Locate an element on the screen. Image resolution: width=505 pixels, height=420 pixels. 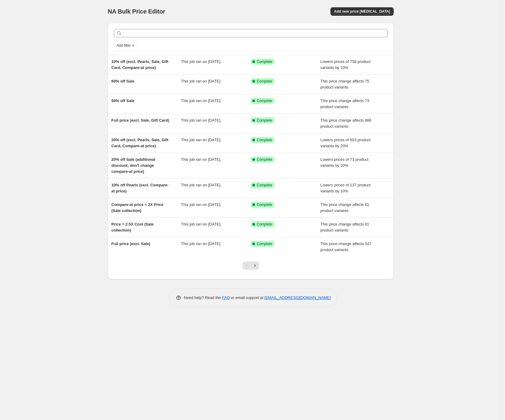
span: 10% off Pearls (excl. Compare-at price) is located at coordinates (140, 188).